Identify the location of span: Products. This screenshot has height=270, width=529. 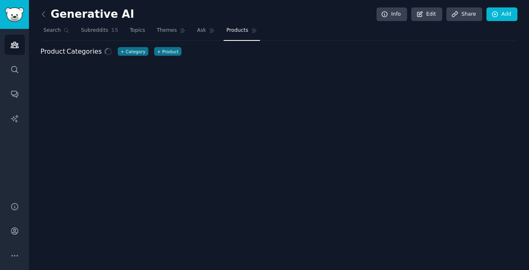
(237, 31).